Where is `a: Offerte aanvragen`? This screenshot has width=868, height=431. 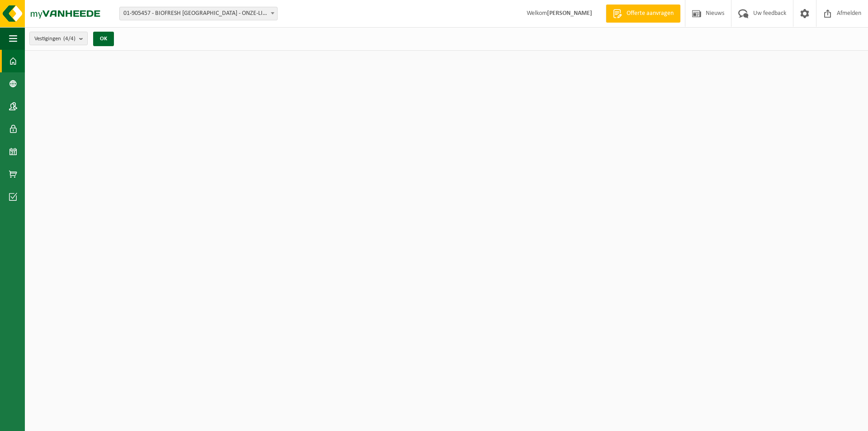 a: Offerte aanvragen is located at coordinates (642, 13).